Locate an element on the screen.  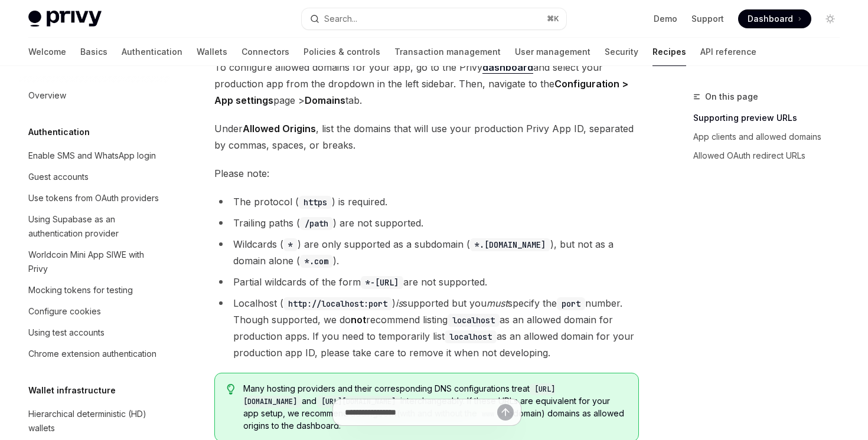
code: https is located at coordinates (315, 202).